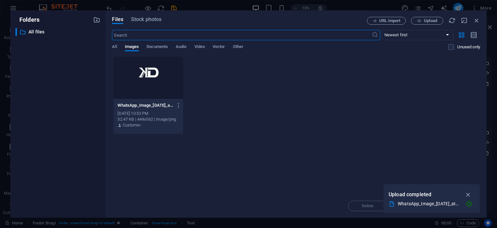 This screenshot has width=497, height=228. Describe the element at coordinates (59, 32) in the screenshot. I see `p: All files` at that location.